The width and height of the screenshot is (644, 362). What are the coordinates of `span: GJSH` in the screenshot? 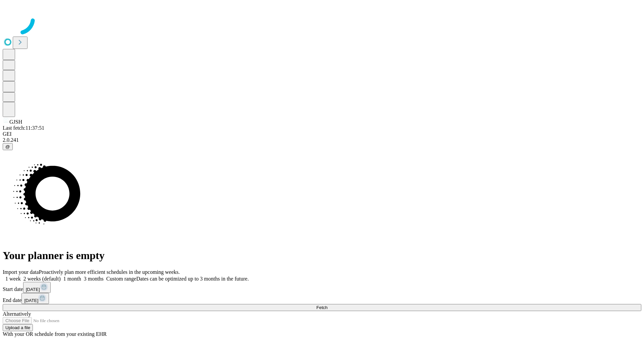 It's located at (16, 122).